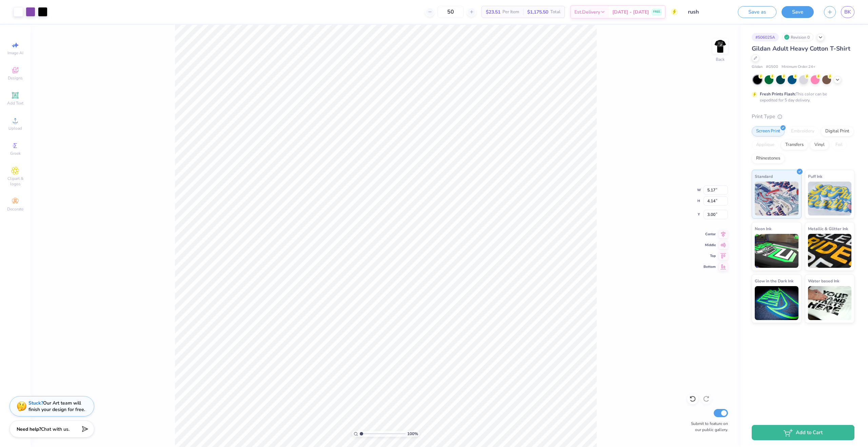  I want to click on div: Rhinestones, so click(768, 159).